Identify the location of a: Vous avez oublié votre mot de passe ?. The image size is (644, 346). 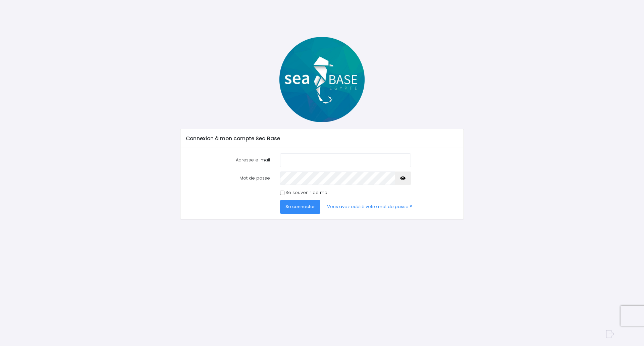
(370, 207).